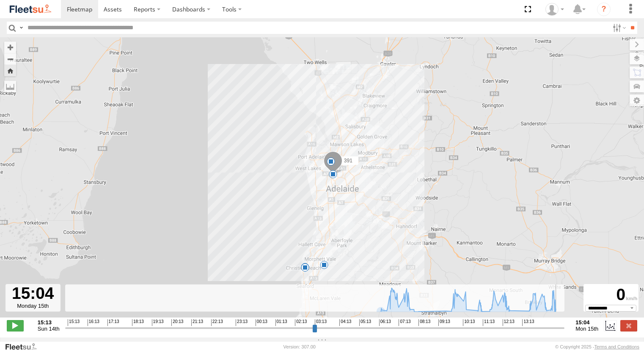 Image resolution: width=644 pixels, height=351 pixels. What do you see at coordinates (587, 322) in the screenshot?
I see `strong: 15:04` at bounding box center [587, 322].